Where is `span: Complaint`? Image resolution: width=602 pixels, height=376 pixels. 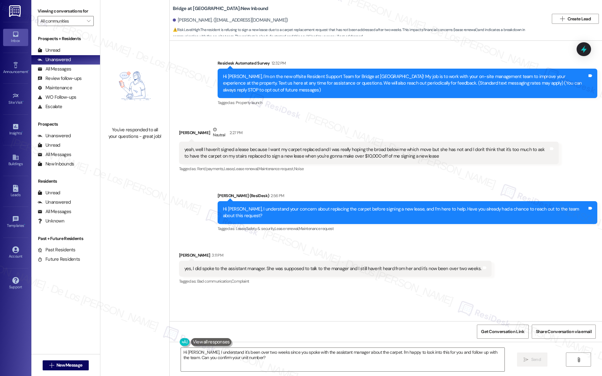
span: Complaint is located at coordinates (240, 281).